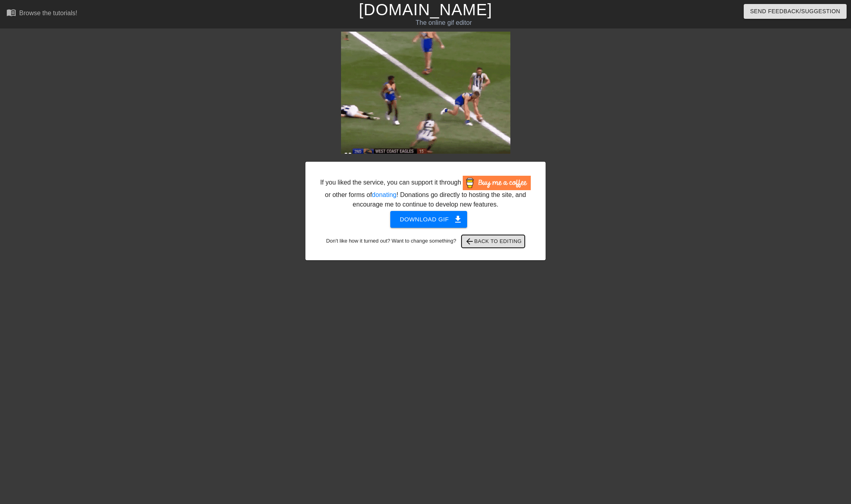 The width and height of the screenshot is (851, 504). What do you see at coordinates (425, 93) in the screenshot?
I see `img: O2WMj9wv.gif` at bounding box center [425, 93].